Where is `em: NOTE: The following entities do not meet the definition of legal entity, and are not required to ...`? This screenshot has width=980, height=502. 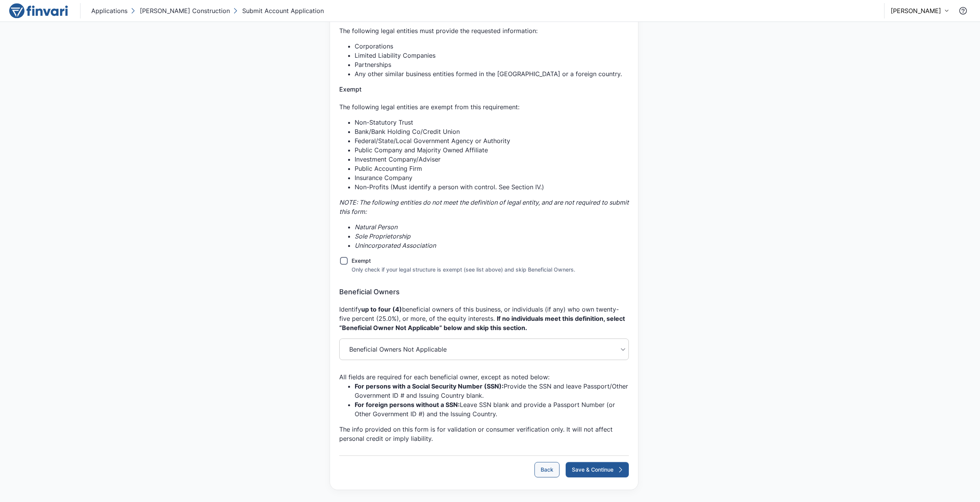 em: NOTE: The following entities do not meet the definition of legal entity, and are not required to ... is located at coordinates (484, 207).